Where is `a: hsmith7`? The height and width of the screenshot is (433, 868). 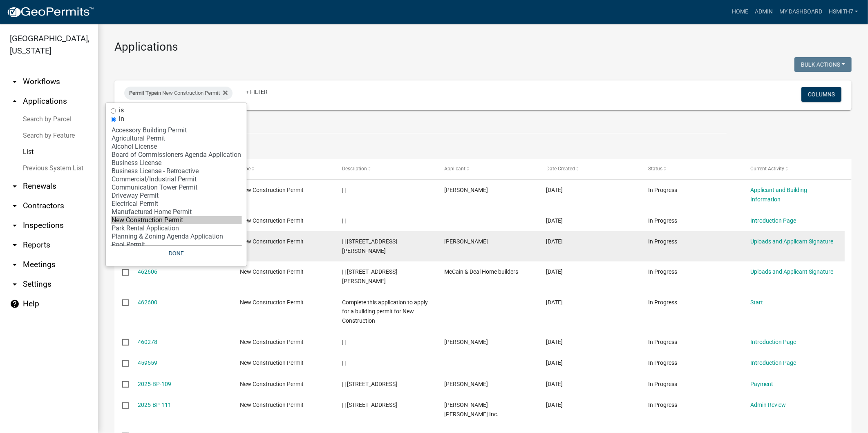
a: hsmith7 is located at coordinates (843, 12).